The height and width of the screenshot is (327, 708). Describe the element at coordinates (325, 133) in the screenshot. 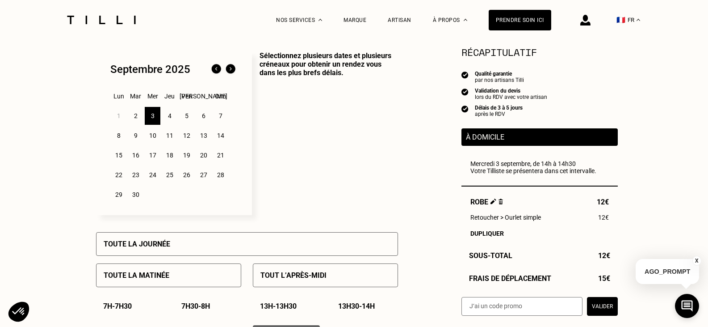

I see `p: Sélectionnez plusieurs dates et plusieurs créneaux pour obtenir un rendez vous dans les plus bref...` at that location.